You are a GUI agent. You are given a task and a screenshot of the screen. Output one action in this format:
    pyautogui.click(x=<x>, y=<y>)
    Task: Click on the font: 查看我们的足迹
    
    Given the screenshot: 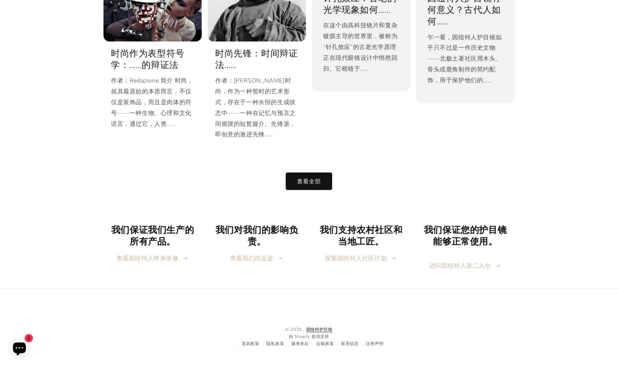 What is the action you would take?
    pyautogui.click(x=252, y=258)
    